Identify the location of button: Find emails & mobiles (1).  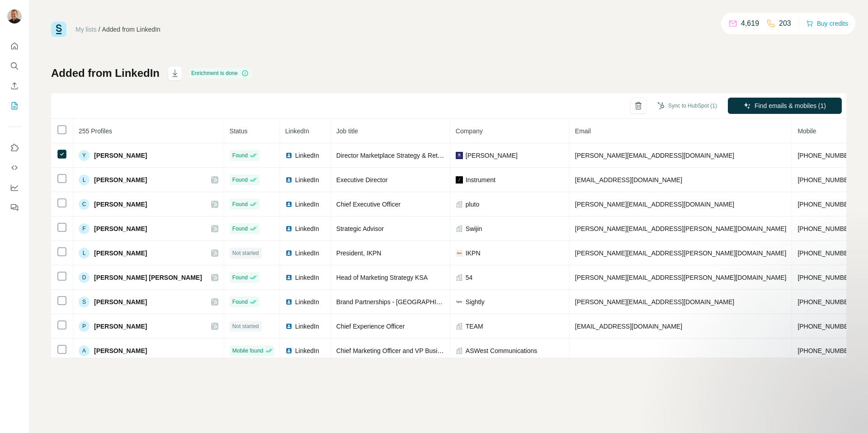
(785, 106).